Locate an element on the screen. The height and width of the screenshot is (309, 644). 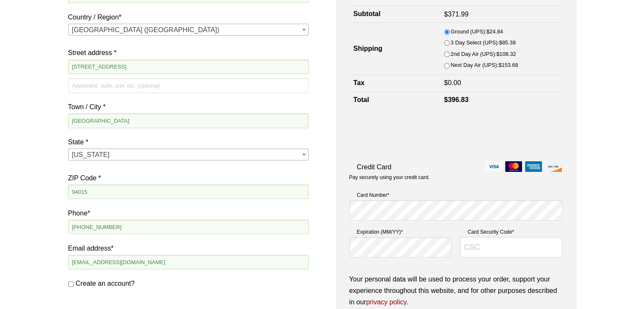
label: Next Day Air (UPS): is located at coordinates (484, 65).